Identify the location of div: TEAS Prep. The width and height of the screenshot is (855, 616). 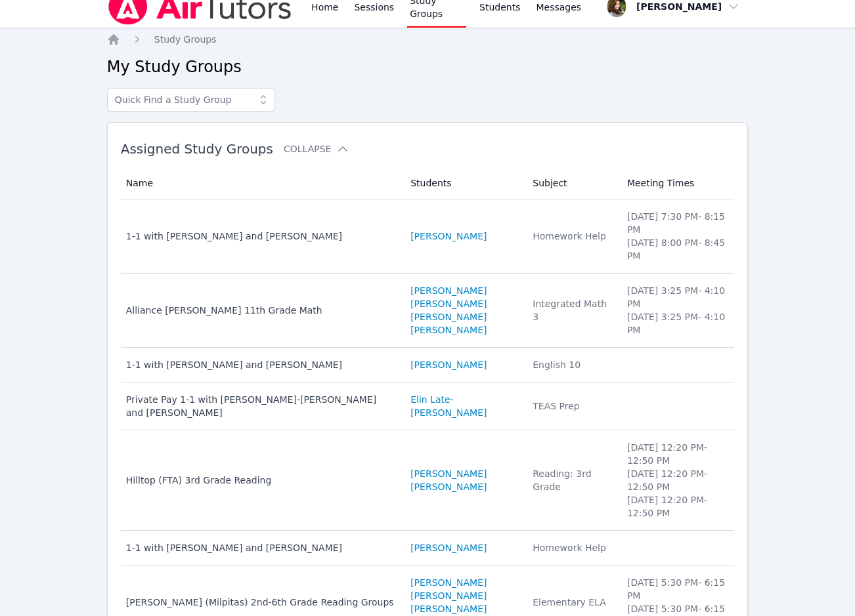
(572, 406).